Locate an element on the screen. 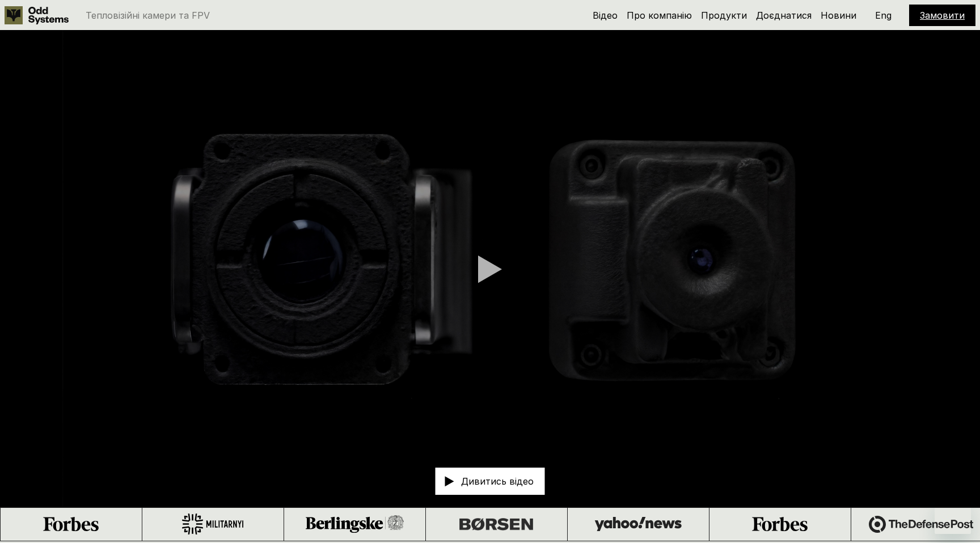  a: Продукти is located at coordinates (724, 15).